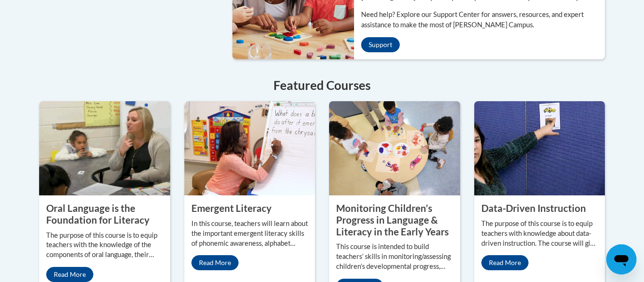  I want to click on h4: Featured Courses, so click(322, 85).